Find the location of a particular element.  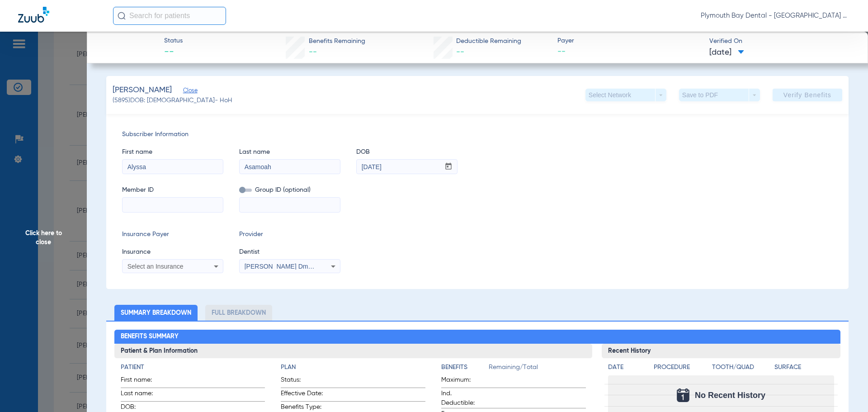

button: Open calendar is located at coordinates (449, 167).